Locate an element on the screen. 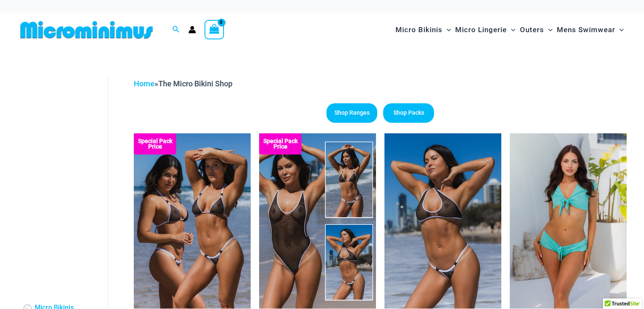 This screenshot has width=644, height=309. nav: Site Navigation is located at coordinates (509, 30).